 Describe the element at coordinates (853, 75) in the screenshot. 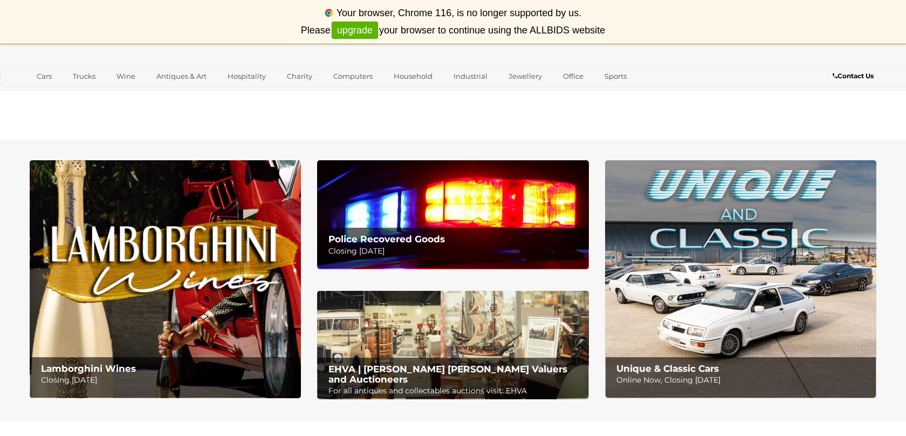

I see `b: Contact Us` at that location.